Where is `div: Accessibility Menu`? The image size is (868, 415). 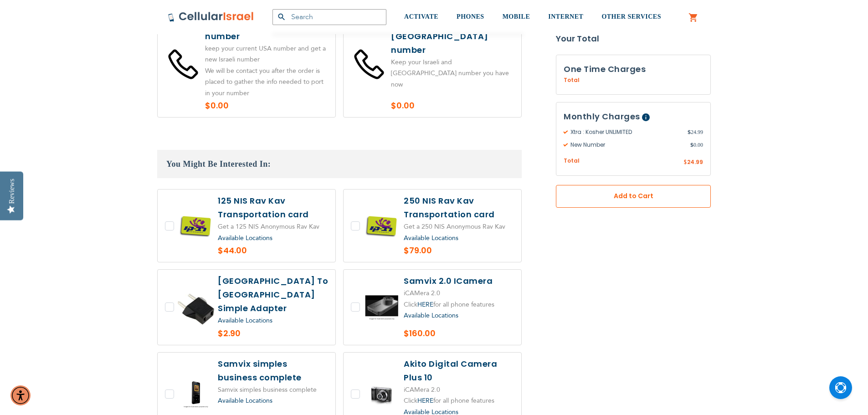
div: Accessibility Menu is located at coordinates (20, 396).